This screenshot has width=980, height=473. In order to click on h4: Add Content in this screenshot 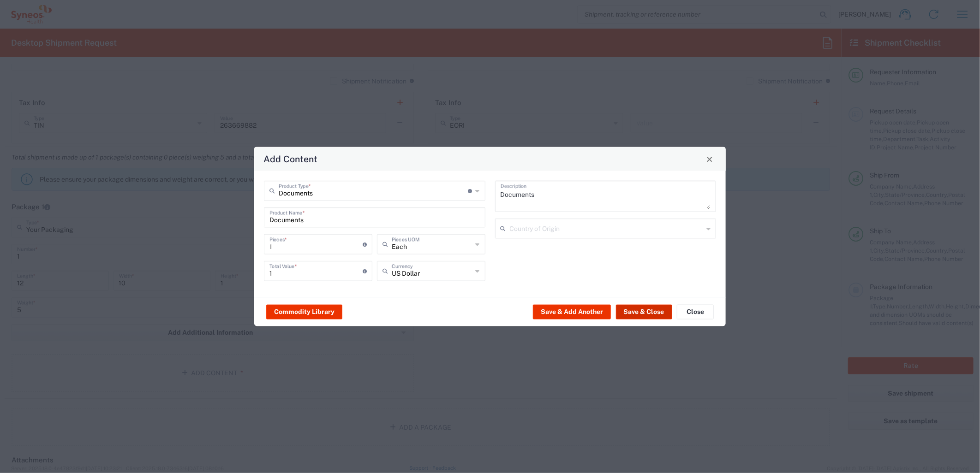, I will do `click(291, 159)`.